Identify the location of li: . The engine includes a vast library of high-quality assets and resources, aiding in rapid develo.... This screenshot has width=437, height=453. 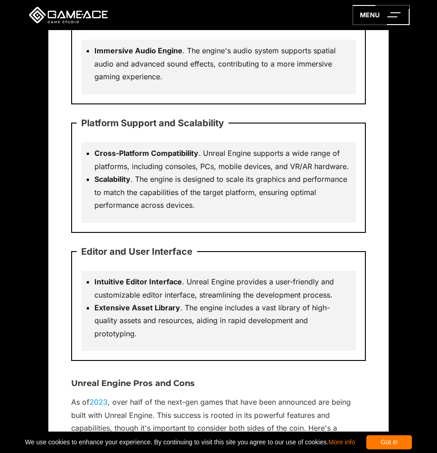
(223, 321).